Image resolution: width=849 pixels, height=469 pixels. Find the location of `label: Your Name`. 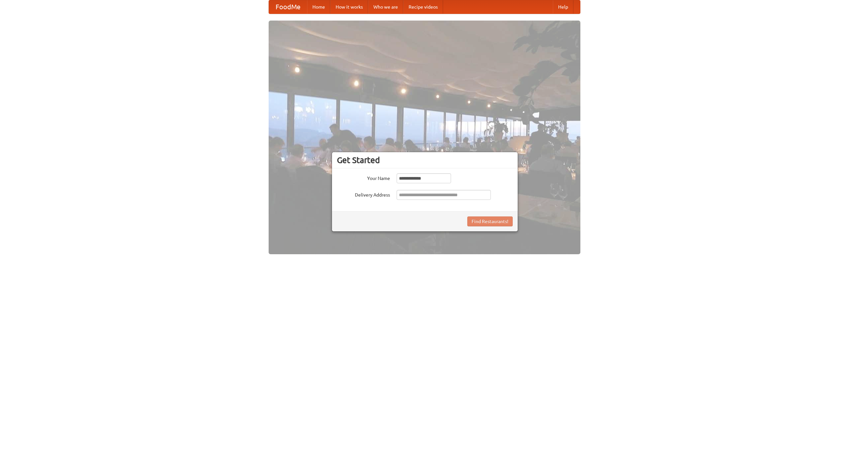

label: Your Name is located at coordinates (364, 177).